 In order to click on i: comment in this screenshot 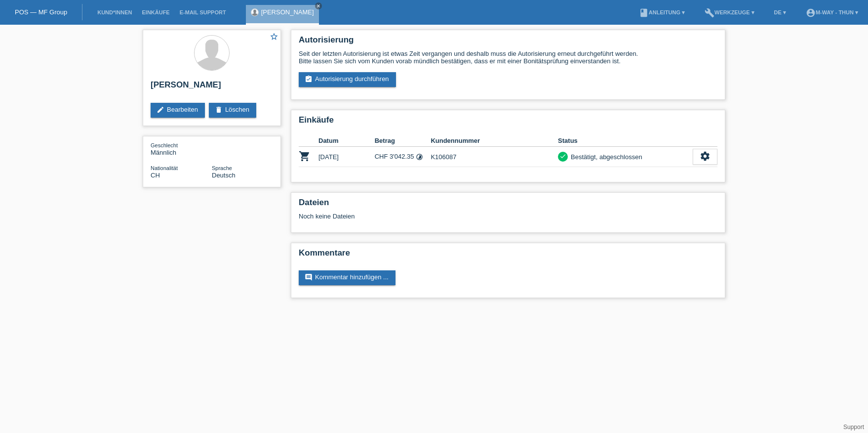, I will do `click(308, 277)`.